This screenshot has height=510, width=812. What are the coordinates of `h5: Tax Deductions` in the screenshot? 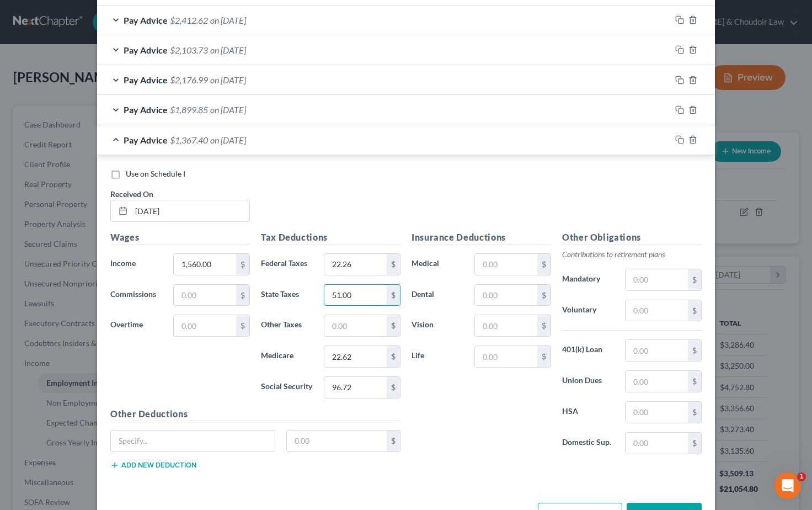 It's located at (330, 237).